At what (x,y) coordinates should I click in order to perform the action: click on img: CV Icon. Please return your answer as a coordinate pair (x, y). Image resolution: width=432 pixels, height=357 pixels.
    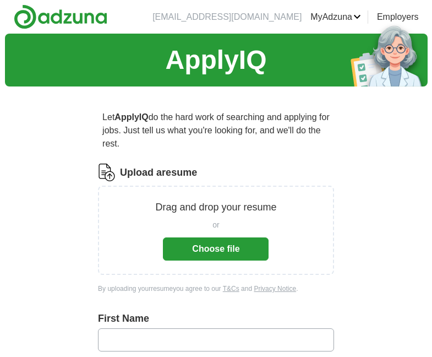
    Looking at the image, I should click on (107, 172).